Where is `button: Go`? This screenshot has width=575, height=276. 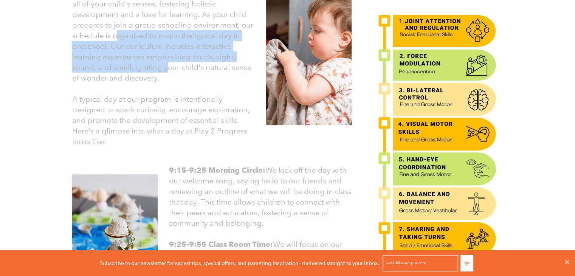 button: Go is located at coordinates (467, 263).